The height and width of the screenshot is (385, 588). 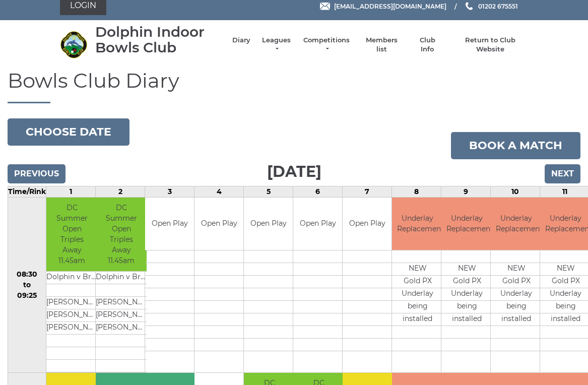 I want to click on a: Return to Club Website, so click(x=490, y=45).